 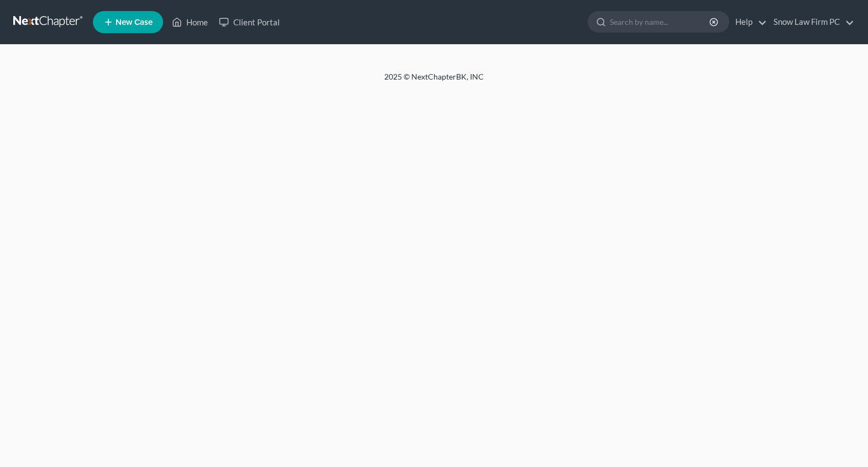 What do you see at coordinates (748, 22) in the screenshot?
I see `a: Help` at bounding box center [748, 22].